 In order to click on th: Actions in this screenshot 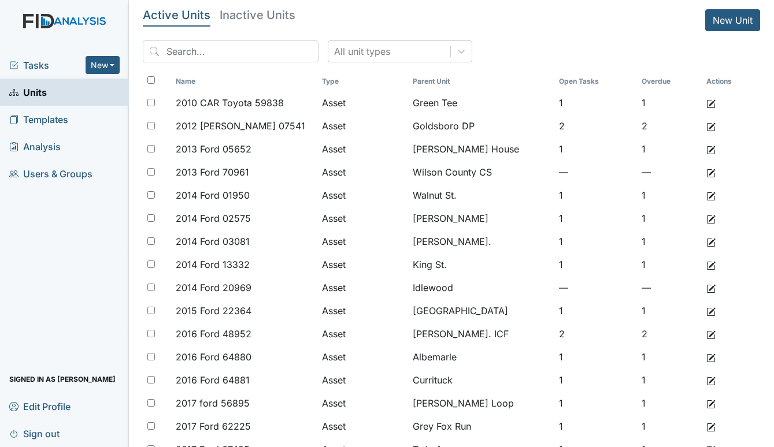, I will do `click(730, 81)`.